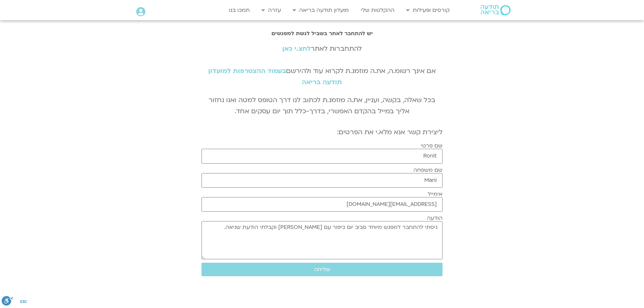 This screenshot has height=308, width=644. What do you see at coordinates (322, 180) in the screenshot?
I see `input: שם משפחה` at bounding box center [322, 180].